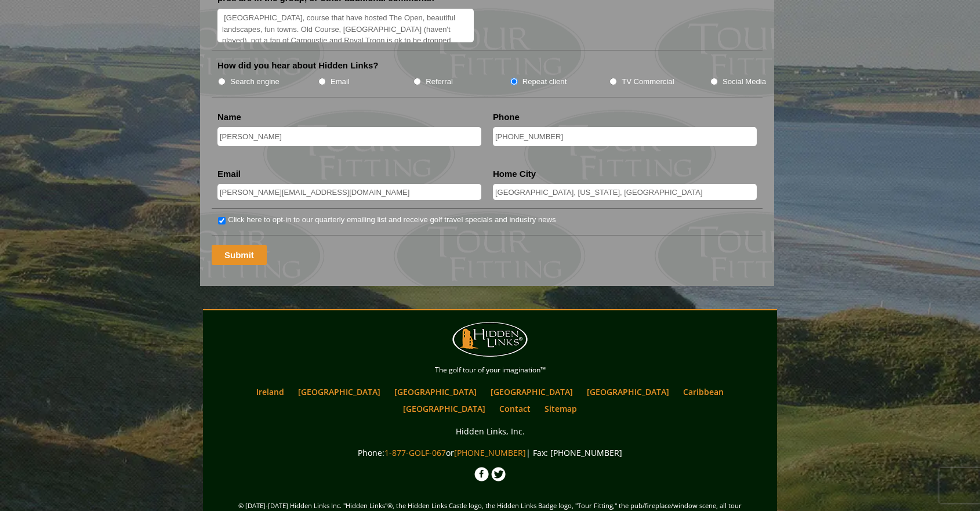  I want to click on p: The golf tour of your imagination™, so click(490, 370).